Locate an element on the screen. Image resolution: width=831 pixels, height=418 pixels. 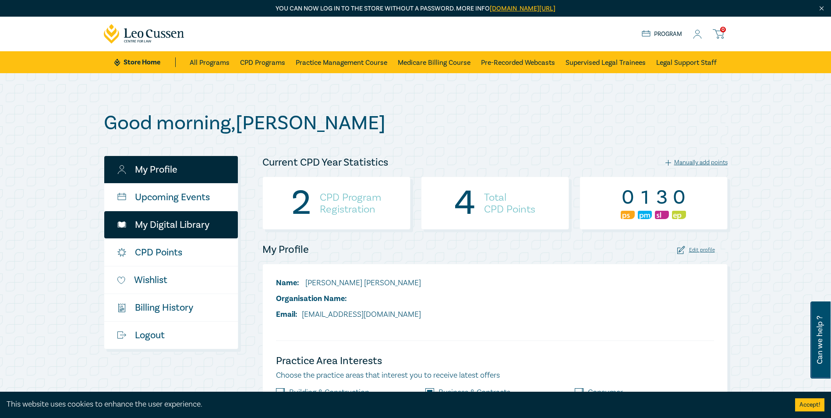
h4: Current CPD Year Statistics is located at coordinates (325, 162).